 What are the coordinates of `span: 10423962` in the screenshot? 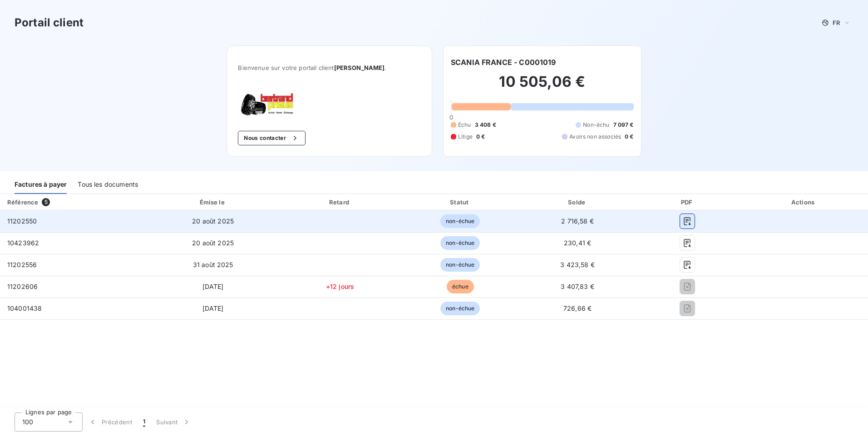 It's located at (23, 243).